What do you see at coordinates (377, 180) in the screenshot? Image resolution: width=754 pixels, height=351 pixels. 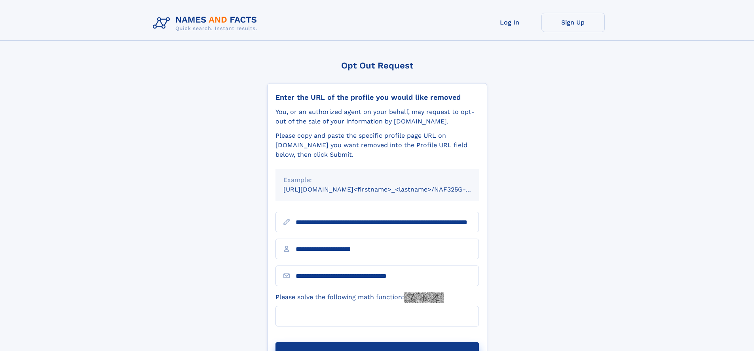 I see `div: Example:` at bounding box center [377, 180].